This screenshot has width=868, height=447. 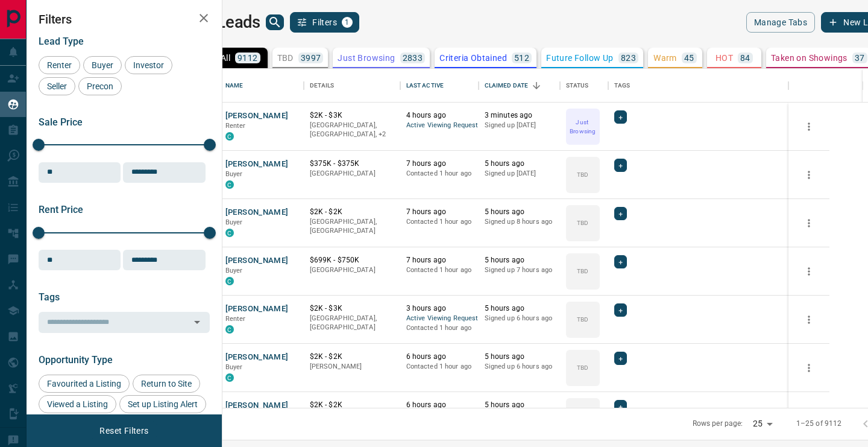 What do you see at coordinates (124, 19) in the screenshot?
I see `h2: Filters` at bounding box center [124, 19].